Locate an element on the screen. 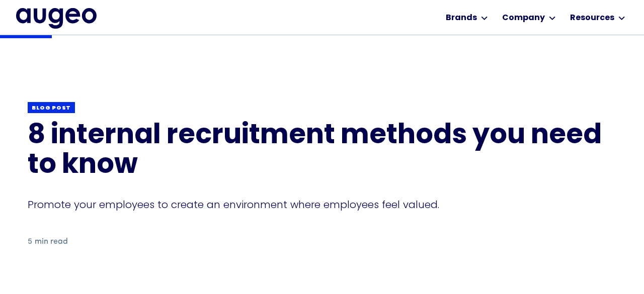  div: Company is located at coordinates (523, 18).